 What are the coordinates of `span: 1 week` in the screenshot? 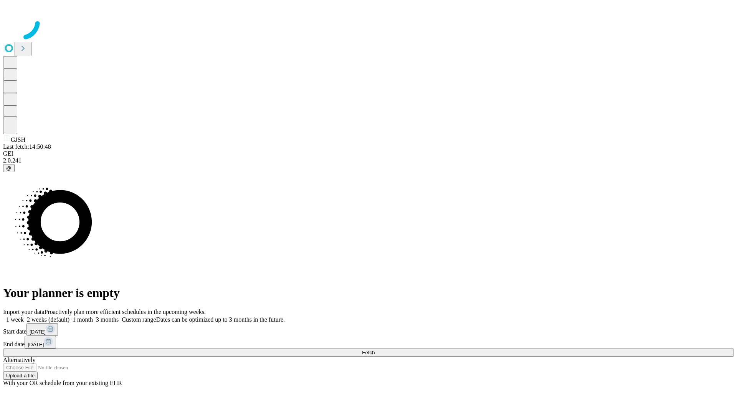 It's located at (15, 319).